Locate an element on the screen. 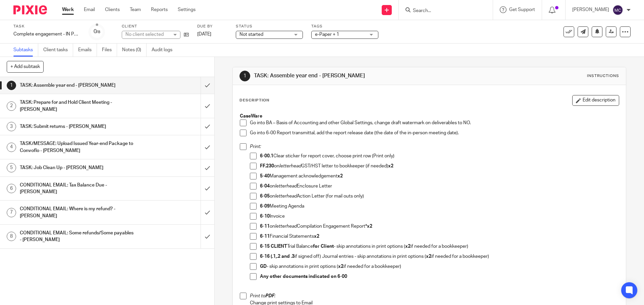 This screenshot has height=305, width=644. div: 3 is located at coordinates (11, 127).